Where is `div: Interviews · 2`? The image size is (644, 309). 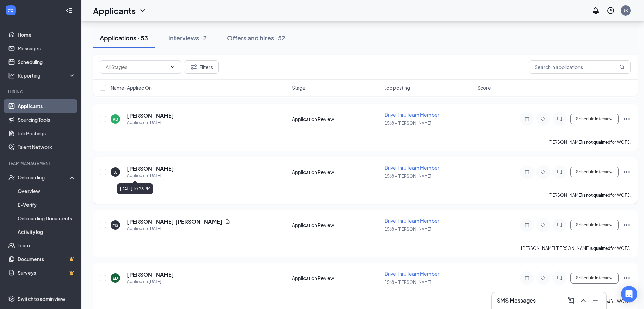 div: Interviews · 2 is located at coordinates (188, 38).